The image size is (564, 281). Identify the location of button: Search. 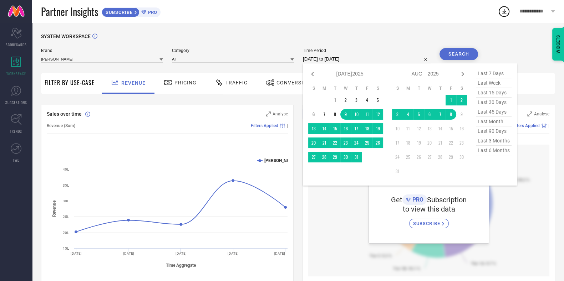
(459, 54).